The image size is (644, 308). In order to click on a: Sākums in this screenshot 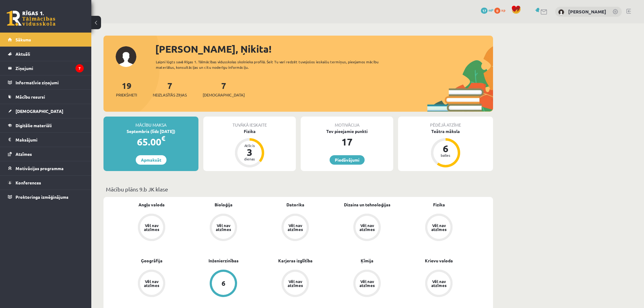, I will do `click(45, 40)`.